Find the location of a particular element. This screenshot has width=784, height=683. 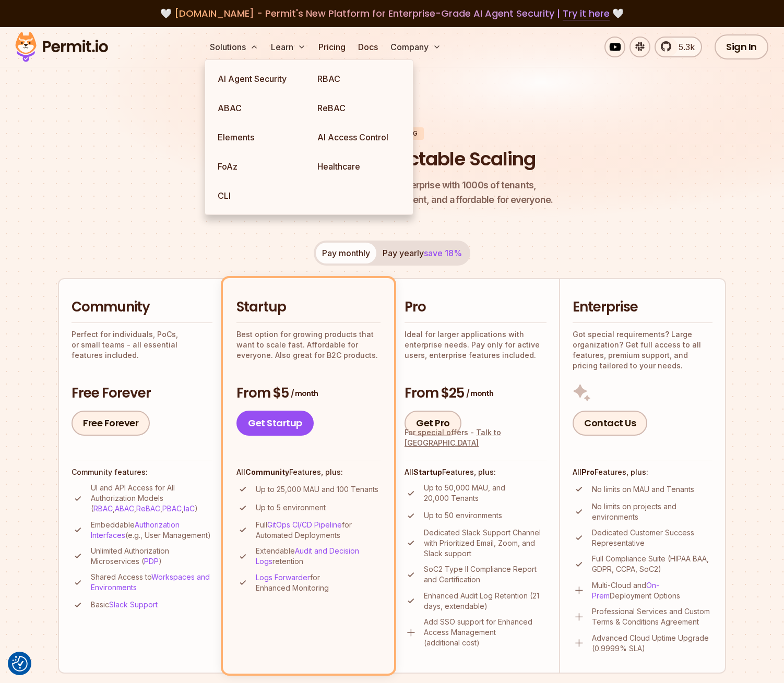

a: Slack Support is located at coordinates (133, 604).